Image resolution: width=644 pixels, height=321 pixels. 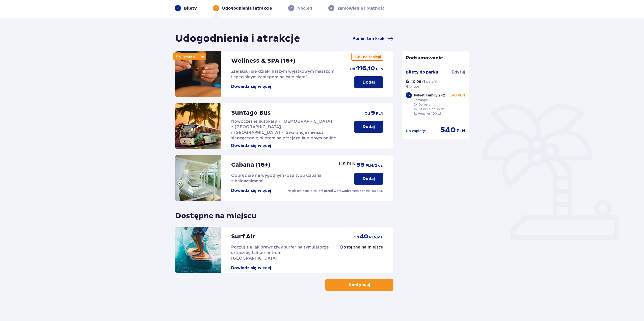 What do you see at coordinates (448, 130) in the screenshot?
I see `p: 540` at bounding box center [448, 130].